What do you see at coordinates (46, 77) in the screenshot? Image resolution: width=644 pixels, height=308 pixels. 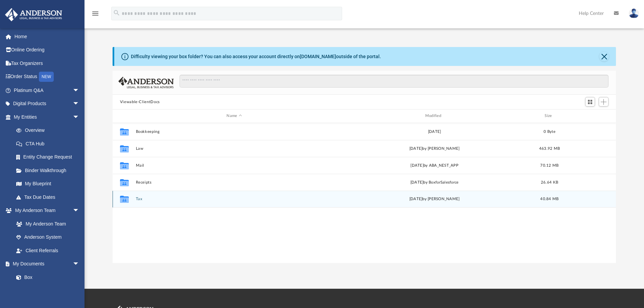 I see `div: NEW` at bounding box center [46, 77].